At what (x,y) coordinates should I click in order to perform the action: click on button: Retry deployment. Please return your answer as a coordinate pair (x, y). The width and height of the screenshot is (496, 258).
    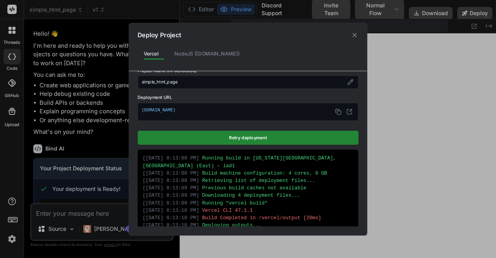
    Looking at the image, I should click on (248, 137).